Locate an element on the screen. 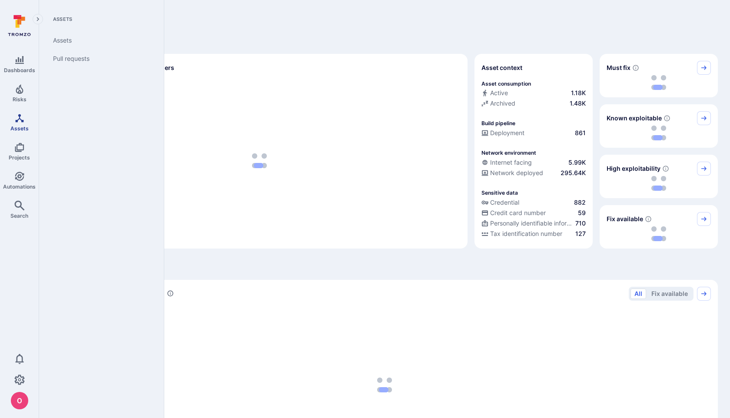 The image size is (730, 418). button: Expand navigation menu is located at coordinates (38, 19).